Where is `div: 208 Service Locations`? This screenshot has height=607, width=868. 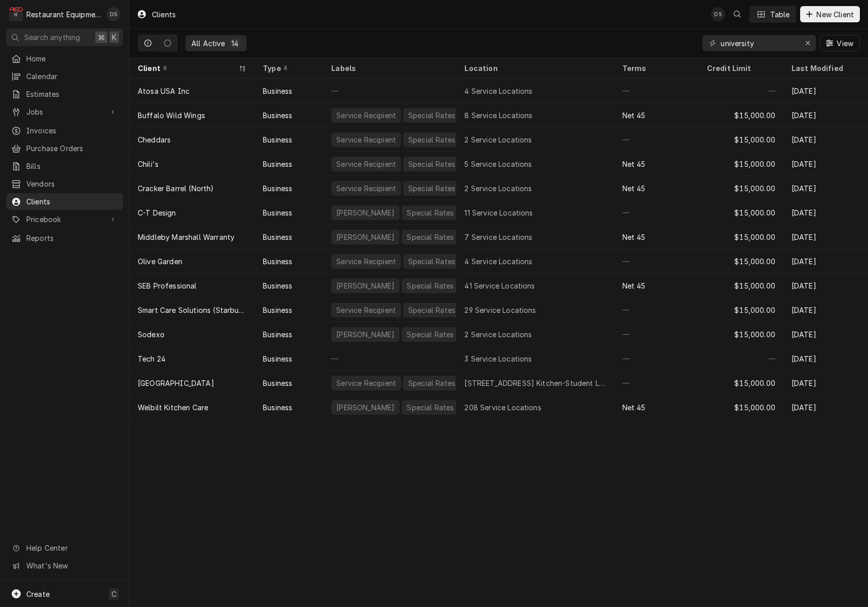
div: 208 Service Locations is located at coordinates (503, 407).